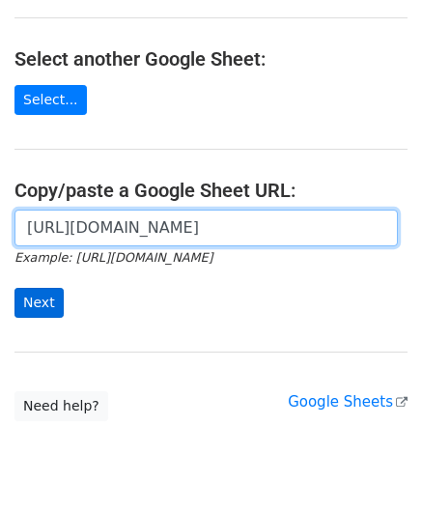 Image resolution: width=422 pixels, height=511 pixels. What do you see at coordinates (50, 100) in the screenshot?
I see `a: Select...` at bounding box center [50, 100].